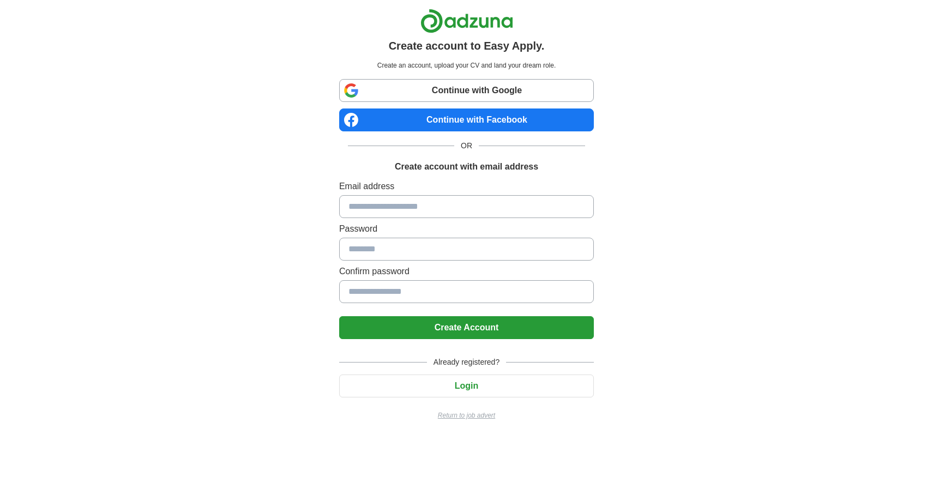  What do you see at coordinates (466, 386) in the screenshot?
I see `button: Login` at bounding box center [466, 386].